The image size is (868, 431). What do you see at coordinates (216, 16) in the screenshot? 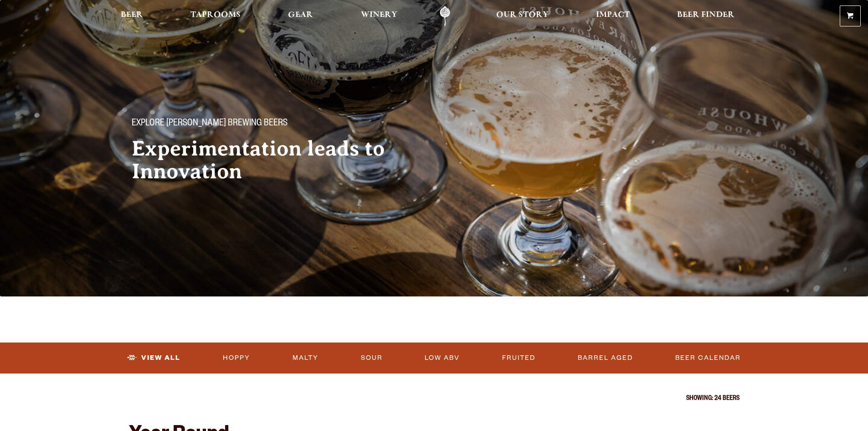
I see `a: Taprooms` at bounding box center [216, 16].